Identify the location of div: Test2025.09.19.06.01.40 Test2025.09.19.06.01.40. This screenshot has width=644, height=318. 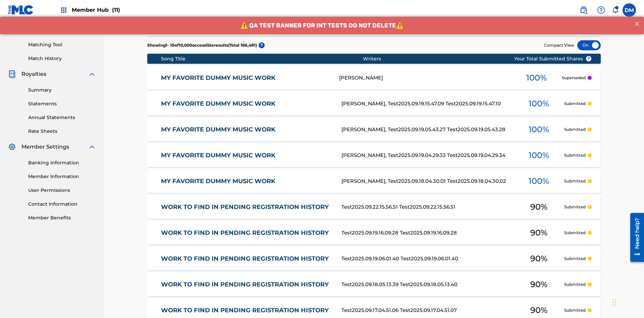
(427, 258).